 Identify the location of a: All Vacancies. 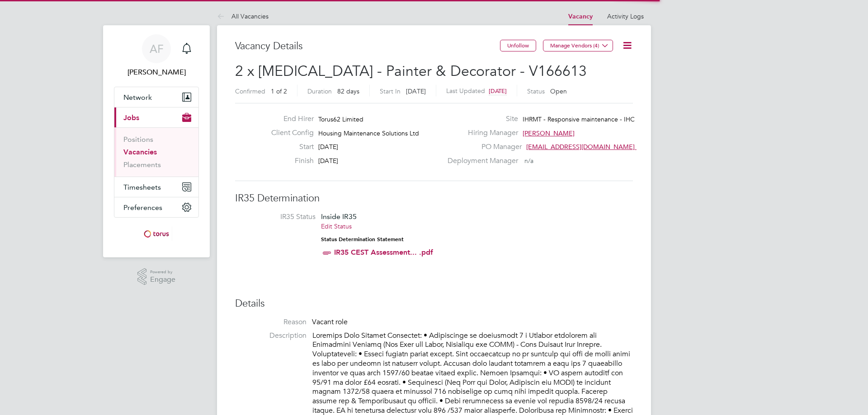
(242, 16).